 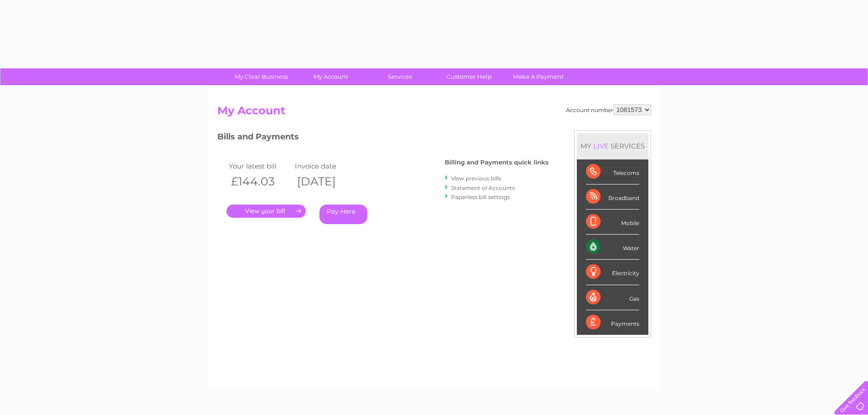 What do you see at coordinates (600, 145) in the screenshot?
I see `div: LIVE` at bounding box center [600, 145].